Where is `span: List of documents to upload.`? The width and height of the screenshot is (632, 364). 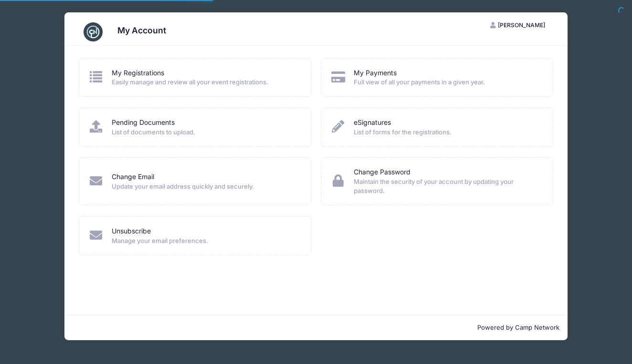
span: List of documents to upload. is located at coordinates (205, 132).